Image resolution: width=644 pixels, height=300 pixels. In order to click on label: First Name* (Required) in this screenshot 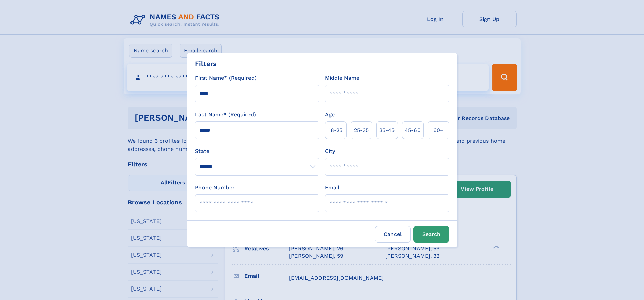, I will do `click(226, 78)`.